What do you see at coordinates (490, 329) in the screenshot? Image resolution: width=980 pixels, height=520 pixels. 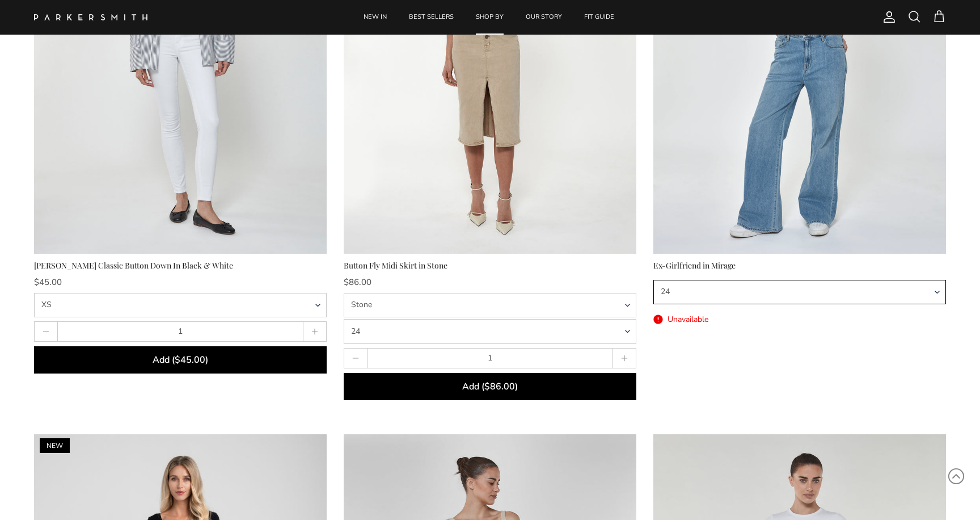 I see `a: Button Fly Midi Skirt in Stone` at bounding box center [490, 329].